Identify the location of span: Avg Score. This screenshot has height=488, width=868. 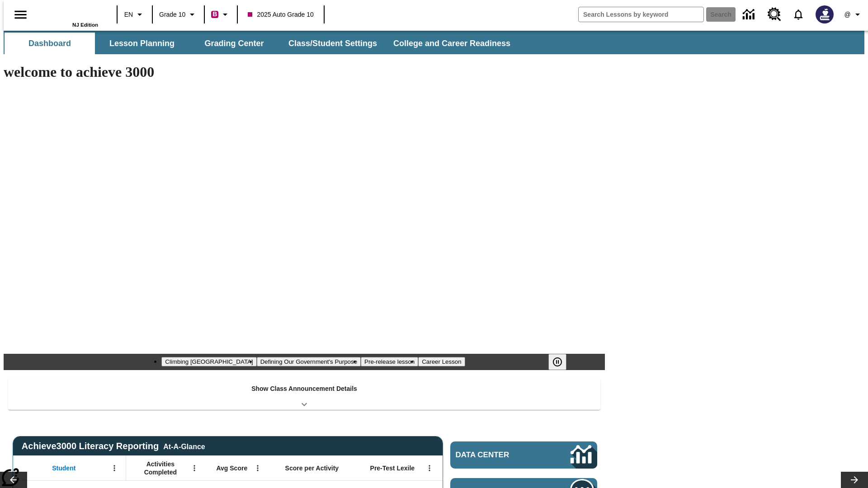
(231, 468).